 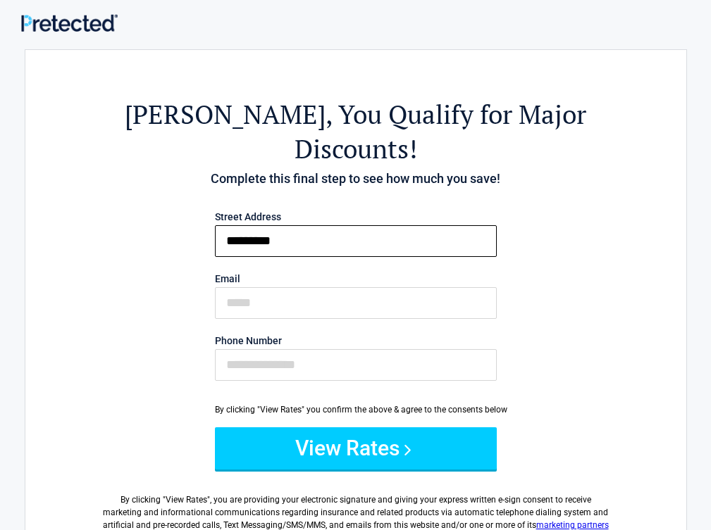 What do you see at coordinates (356, 179) in the screenshot?
I see `h4: Complete this final step to see how much you save!` at bounding box center [356, 179].